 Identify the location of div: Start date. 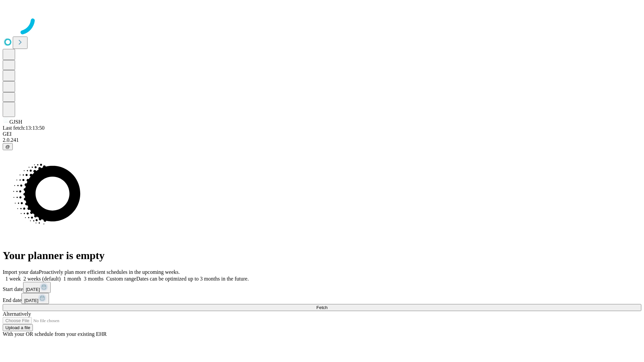
(322, 287).